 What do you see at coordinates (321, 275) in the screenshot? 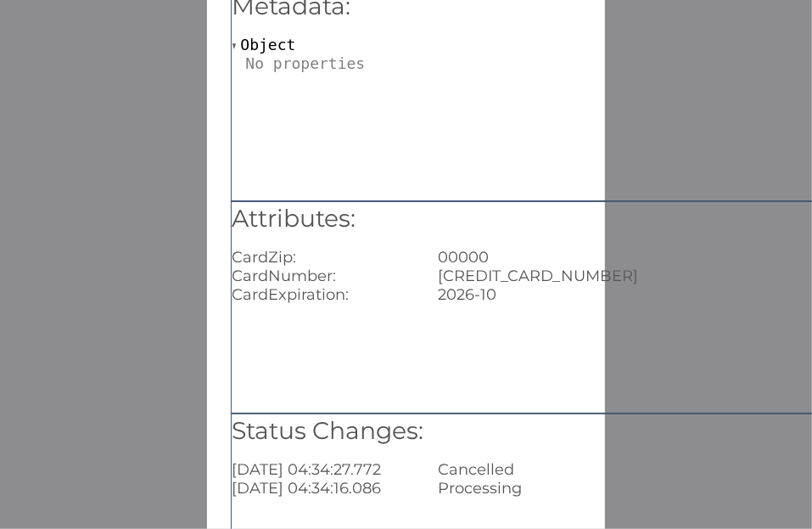
I see `div: CardNumber:` at bounding box center [321, 275].